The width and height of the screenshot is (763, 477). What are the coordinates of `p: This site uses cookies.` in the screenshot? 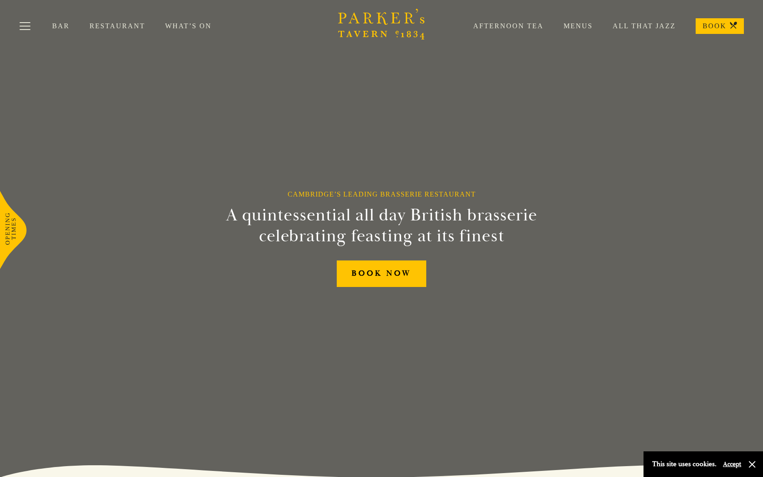 It's located at (684, 464).